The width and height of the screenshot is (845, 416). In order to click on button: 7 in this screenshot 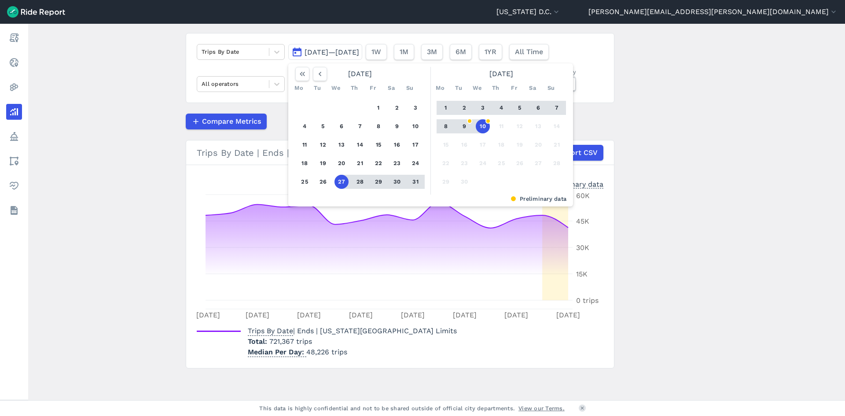, I will do `click(360, 126)`.